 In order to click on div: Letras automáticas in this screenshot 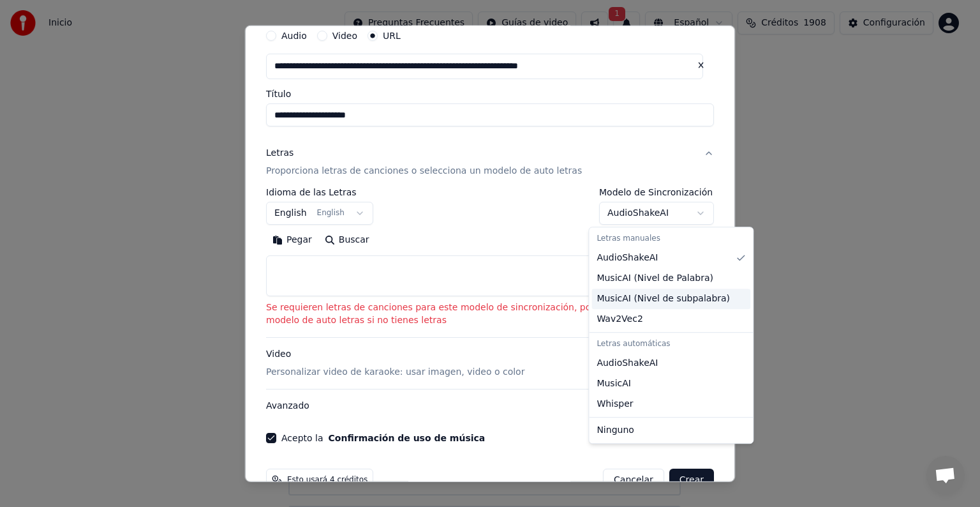, I will do `click(670, 344)`.